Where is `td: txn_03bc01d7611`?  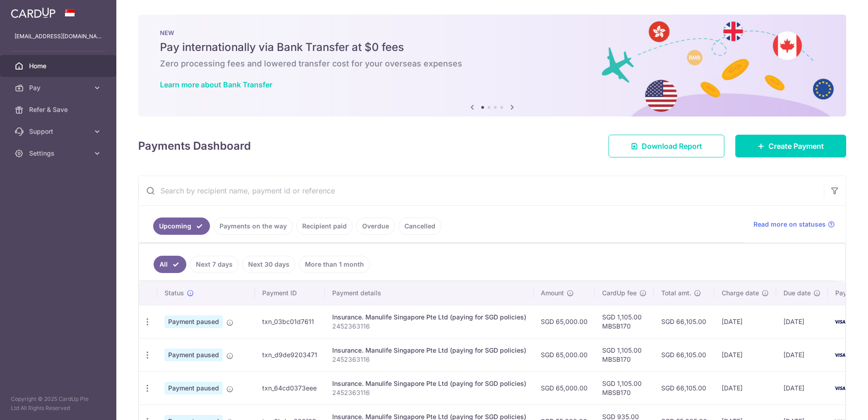 td: txn_03bc01d7611 is located at coordinates (290, 321).